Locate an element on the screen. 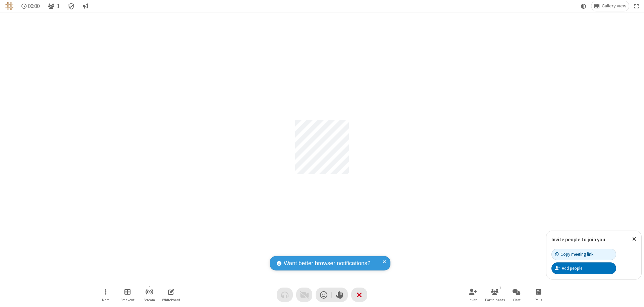  button: Video is located at coordinates (304, 295).